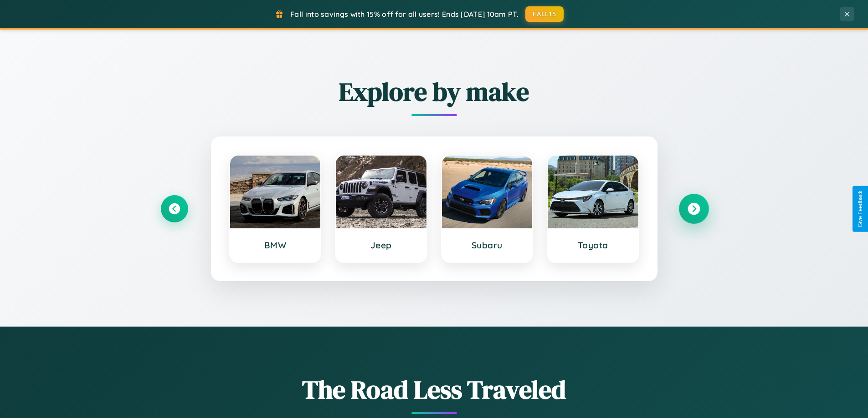 The width and height of the screenshot is (868, 418). Describe the element at coordinates (434, 389) in the screenshot. I see `h1: The Road Less Traveled` at that location.